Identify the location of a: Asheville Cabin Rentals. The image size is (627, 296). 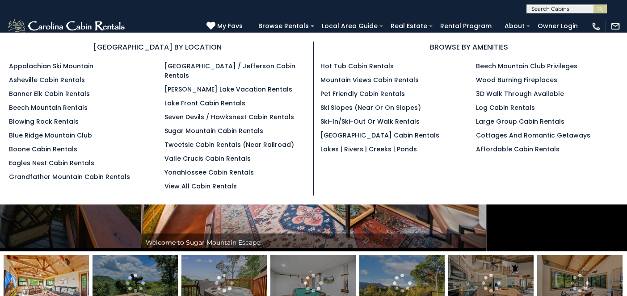
(47, 80).